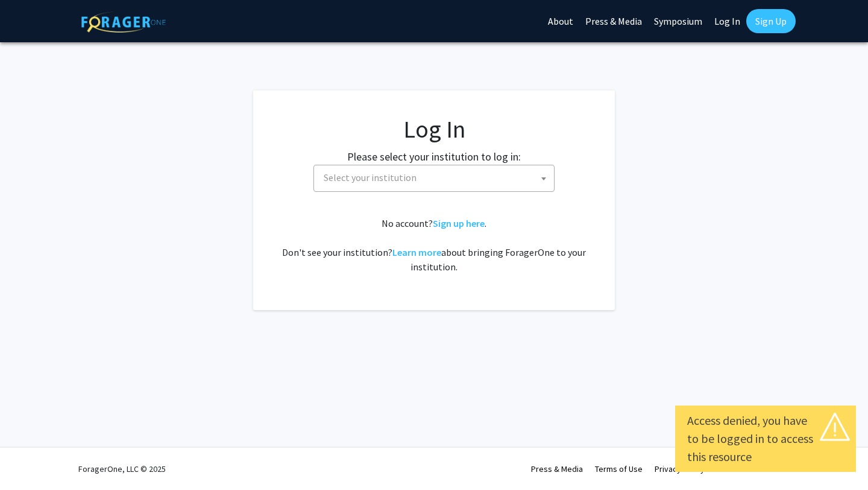 The image size is (868, 490). Describe the element at coordinates (459, 223) in the screenshot. I see `a: Sign up here` at that location.